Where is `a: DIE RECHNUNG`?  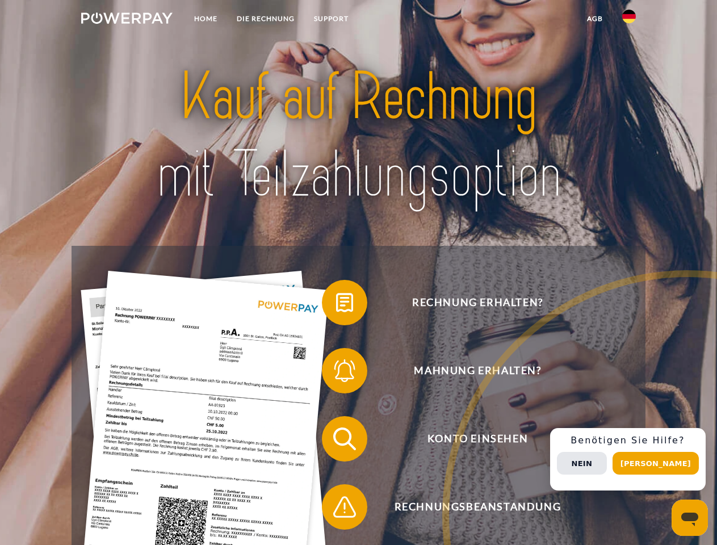
a: DIE RECHNUNG is located at coordinates (266, 19).